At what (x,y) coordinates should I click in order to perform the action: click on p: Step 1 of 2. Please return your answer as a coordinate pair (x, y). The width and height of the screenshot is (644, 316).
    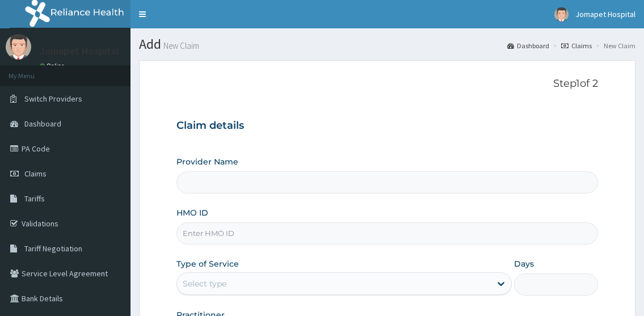
    Looking at the image, I should click on (387, 84).